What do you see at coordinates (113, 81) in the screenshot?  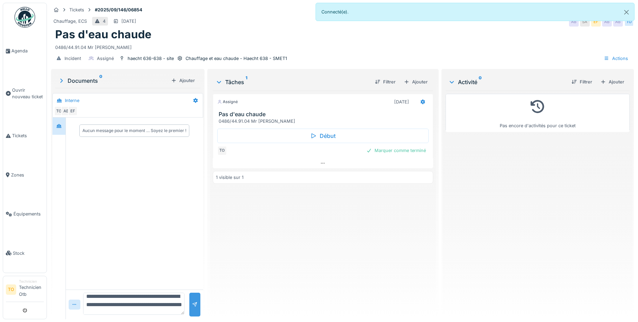 I see `div: Documents` at bounding box center [113, 81].